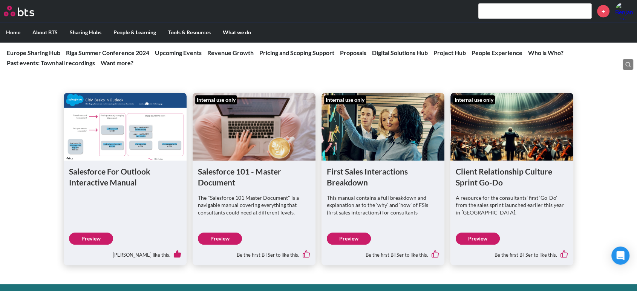 This screenshot has width=637, height=291. I want to click on p: A resource for the consultants’ first ‘Go-Do’ from the sales sprint launched earlier this year in..., so click(512, 205).